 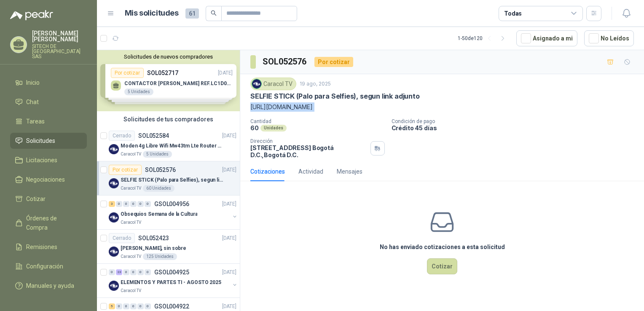 I want to click on span: Órdenes de Compra, so click(x=52, y=223).